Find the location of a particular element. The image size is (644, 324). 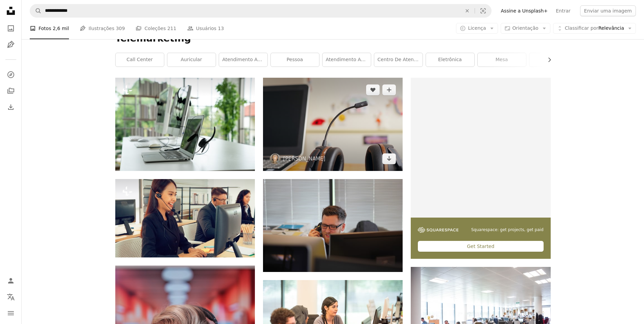

span: 13 is located at coordinates (221, 28).